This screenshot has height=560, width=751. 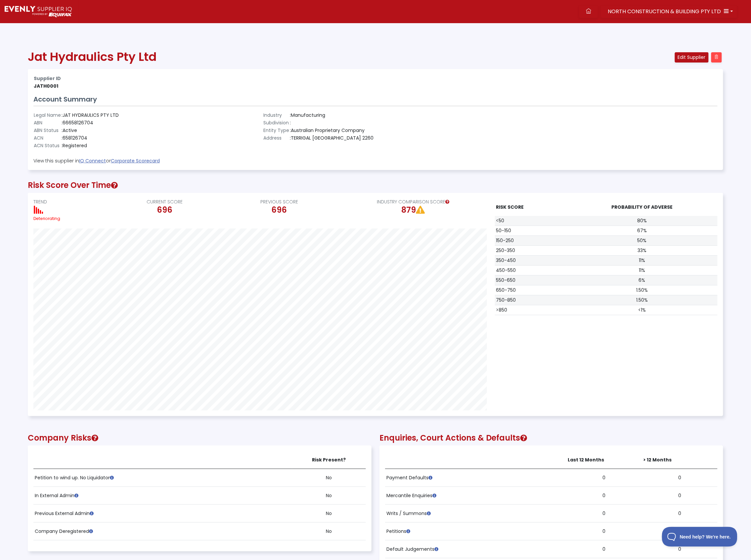 I want to click on td: 550-650, so click(x=531, y=280).